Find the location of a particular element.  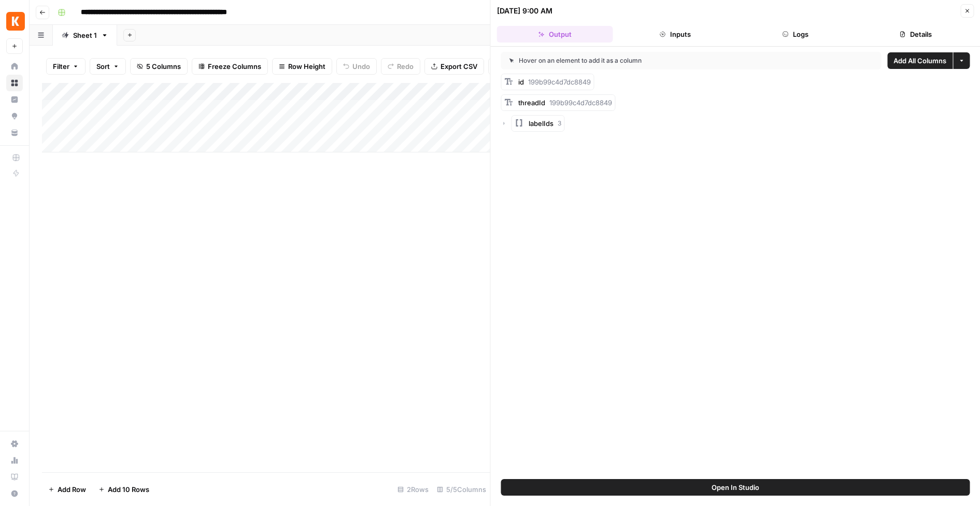

a: Sheet 1 is located at coordinates (85, 35).